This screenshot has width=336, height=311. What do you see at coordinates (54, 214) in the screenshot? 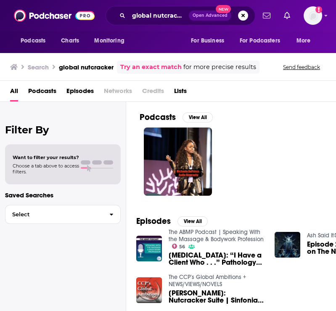
I see `span: Select` at bounding box center [54, 214].